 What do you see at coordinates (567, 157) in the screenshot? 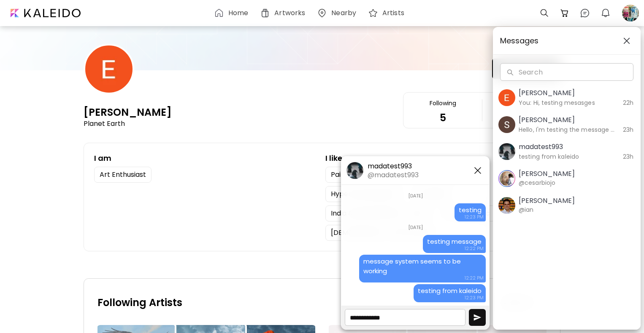
I see `h6: testing from kaleido` at bounding box center [567, 157].